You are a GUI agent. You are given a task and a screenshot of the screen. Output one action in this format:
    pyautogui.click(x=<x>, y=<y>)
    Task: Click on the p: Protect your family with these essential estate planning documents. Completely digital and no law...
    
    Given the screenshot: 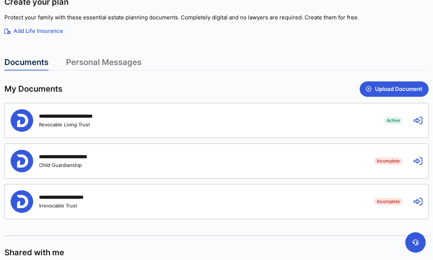 What is the action you would take?
    pyautogui.click(x=216, y=18)
    